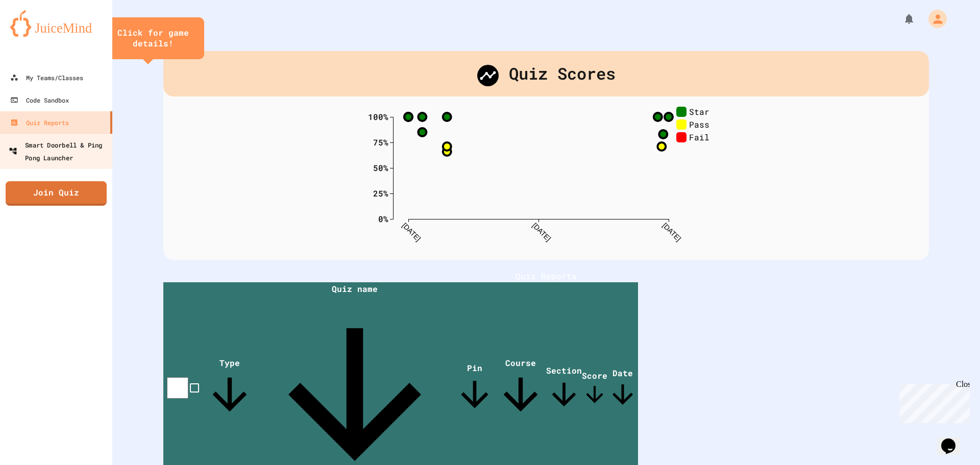 The height and width of the screenshot is (465, 980). Describe the element at coordinates (546, 73) in the screenshot. I see `div: Quiz Scores` at that location.